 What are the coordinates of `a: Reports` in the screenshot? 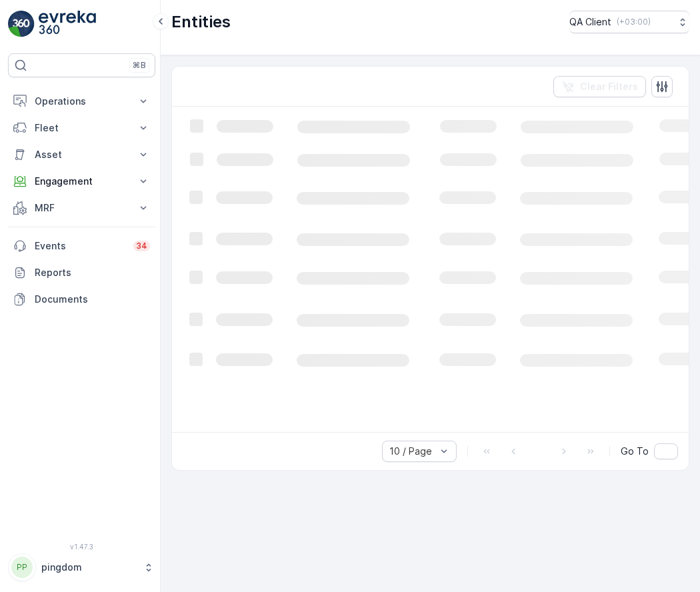 It's located at (82, 273).